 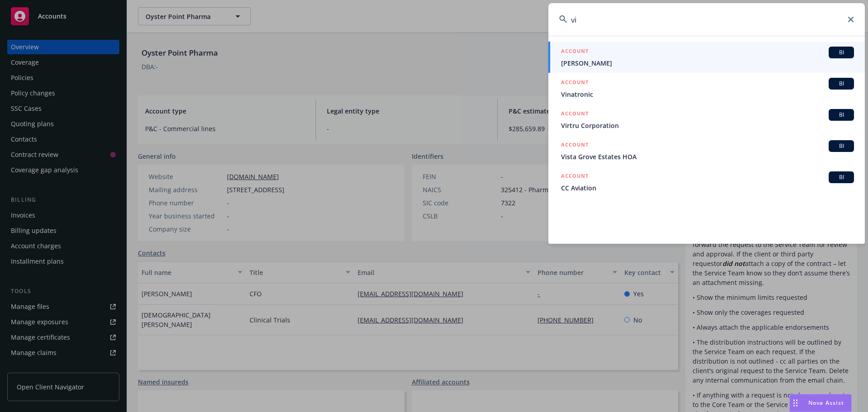 I want to click on input: Search..., so click(x=706, y=19).